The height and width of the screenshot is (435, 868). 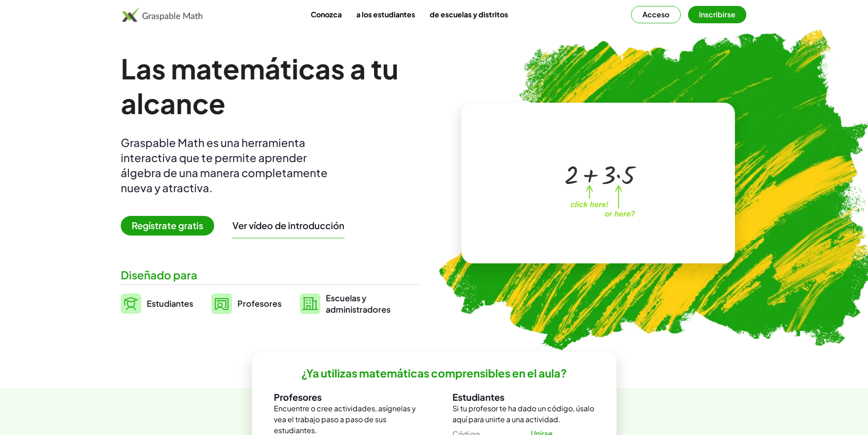 What do you see at coordinates (656, 15) in the screenshot?
I see `button: Acceso` at bounding box center [656, 15].